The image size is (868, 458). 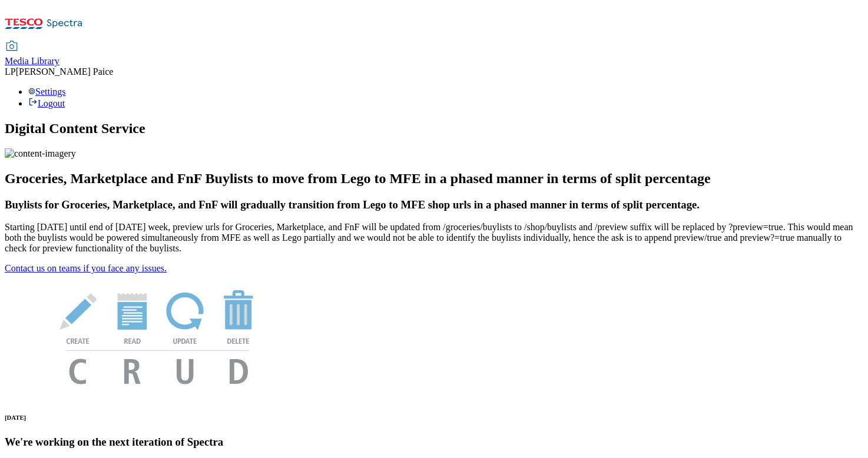 I want to click on a: Media Library, so click(x=32, y=54).